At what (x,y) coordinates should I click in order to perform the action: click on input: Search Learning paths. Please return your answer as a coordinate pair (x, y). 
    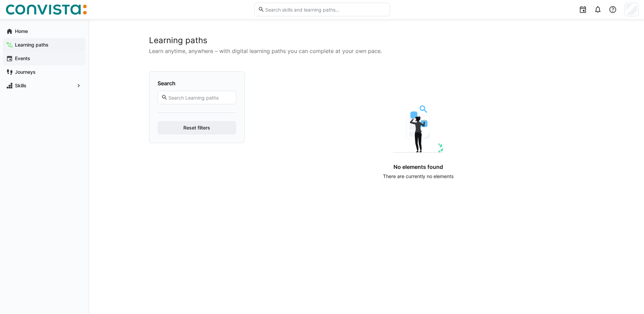
    Looking at the image, I should click on (200, 97).